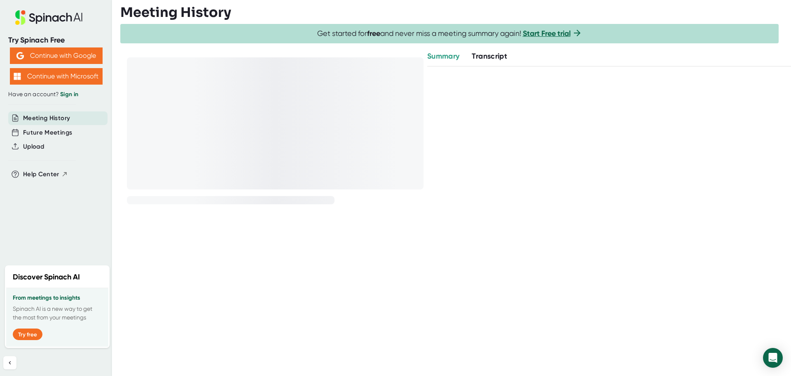 The width and height of the screenshot is (791, 376). What do you see at coordinates (176, 12) in the screenshot?
I see `h3: Meeting History` at bounding box center [176, 12].